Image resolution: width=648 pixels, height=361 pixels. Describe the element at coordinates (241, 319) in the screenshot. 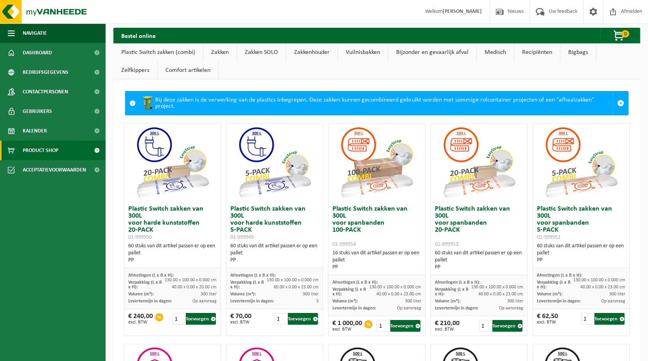

I see `div: € 70,00` at that location.